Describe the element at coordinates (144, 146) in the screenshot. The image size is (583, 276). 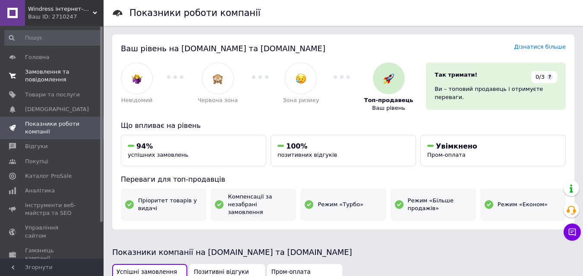
I see `span: 94%` at that location.